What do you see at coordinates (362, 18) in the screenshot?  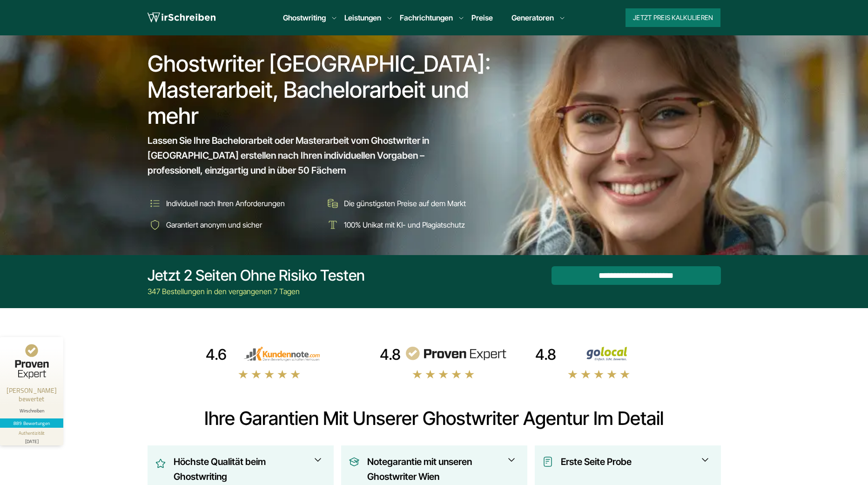 I see `a: Leistungen` at bounding box center [362, 18].